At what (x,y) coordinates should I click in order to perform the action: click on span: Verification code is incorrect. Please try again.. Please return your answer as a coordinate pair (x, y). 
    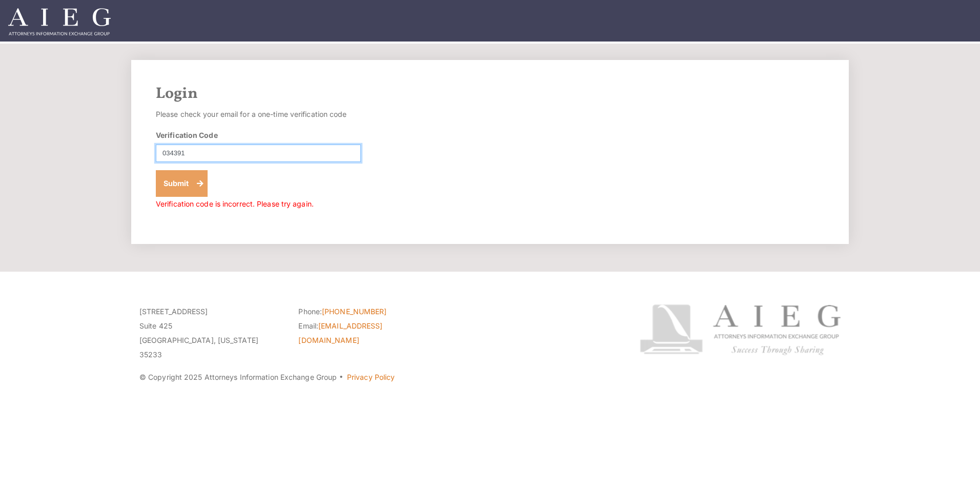
    Looking at the image, I should click on (235, 204).